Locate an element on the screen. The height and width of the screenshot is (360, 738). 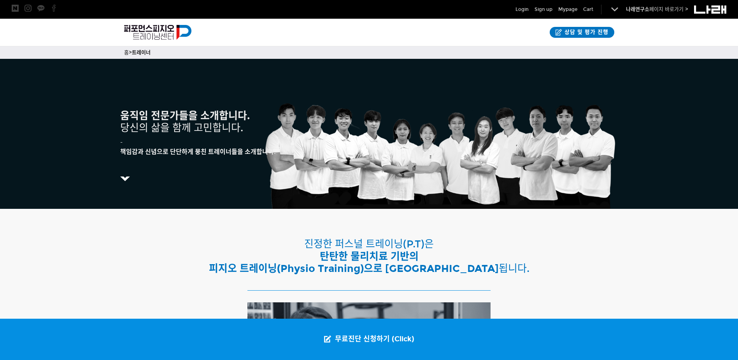
strong: 움직임 전문가들을 소개합니다. is located at coordinates (185, 116).